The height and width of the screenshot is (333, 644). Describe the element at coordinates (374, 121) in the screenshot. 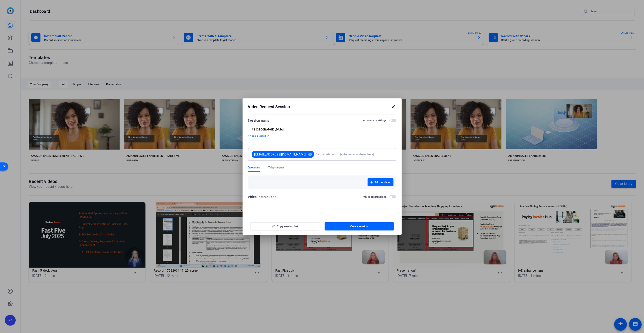

I see `h2: Advanced settings` at that location.